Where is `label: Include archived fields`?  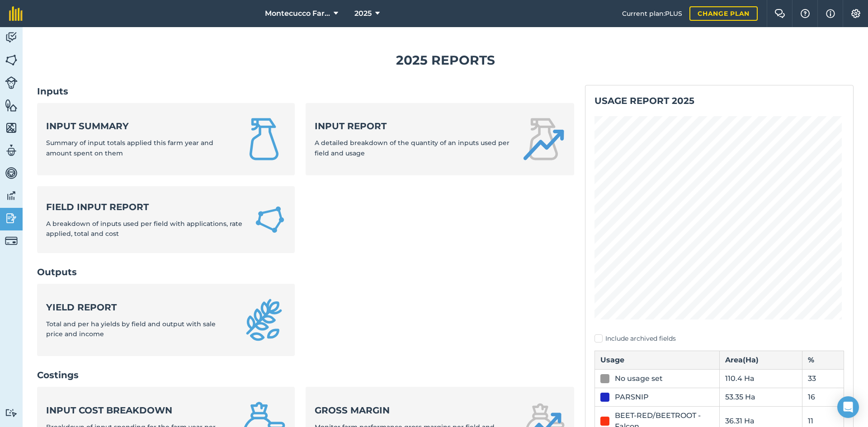
label: Include archived fields is located at coordinates (719, 339).